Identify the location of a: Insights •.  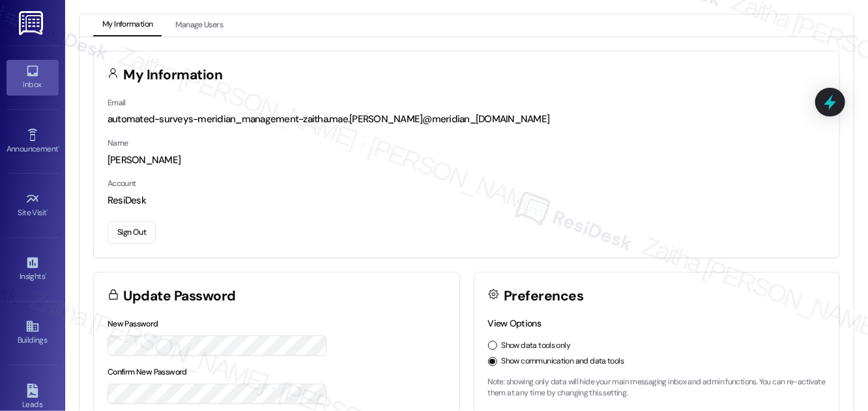
(33, 269).